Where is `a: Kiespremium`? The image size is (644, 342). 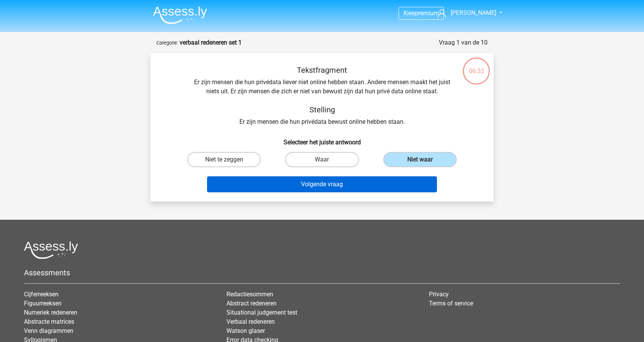
a: Kiespremium is located at coordinates (421, 13).